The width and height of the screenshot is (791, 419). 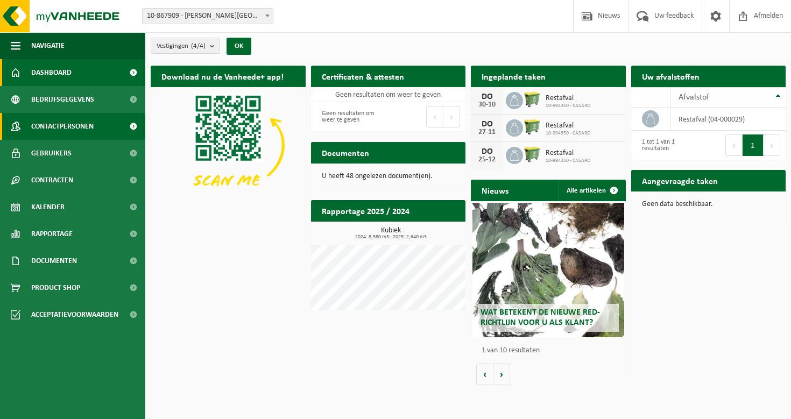 What do you see at coordinates (501, 374) in the screenshot?
I see `button: Volgende` at bounding box center [501, 374].